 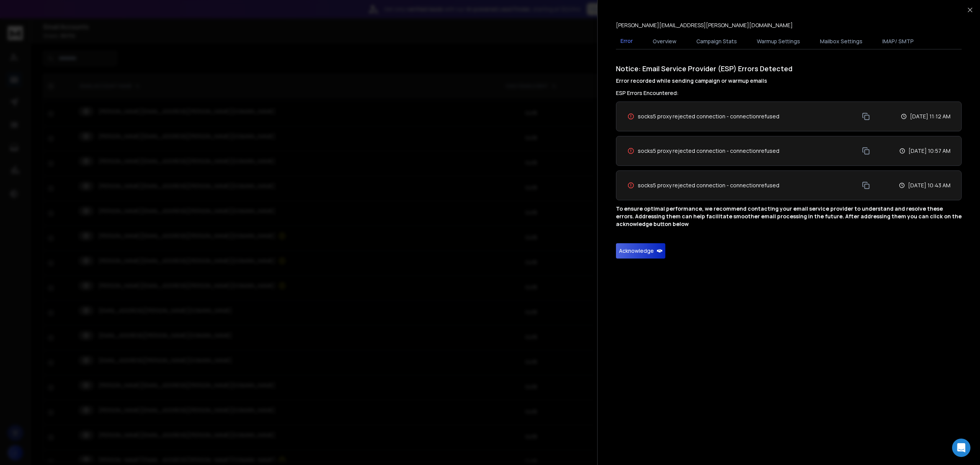 What do you see at coordinates (788, 93) in the screenshot?
I see `h3: ESP Errors Encountered:` at bounding box center [788, 93].